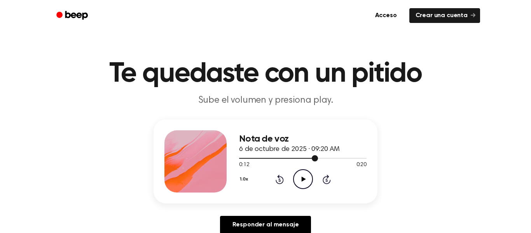  Describe the element at coordinates (264, 139) in the screenshot. I see `font: Nota de voz` at that location.